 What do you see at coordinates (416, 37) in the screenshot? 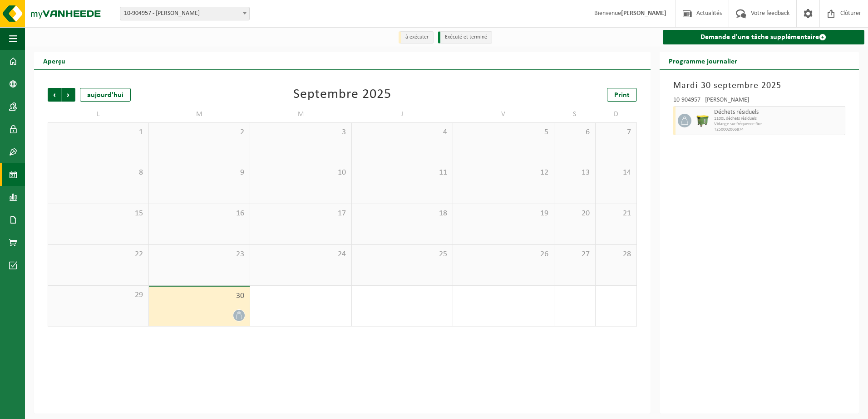
I see `li: à exécuter` at bounding box center [416, 37].